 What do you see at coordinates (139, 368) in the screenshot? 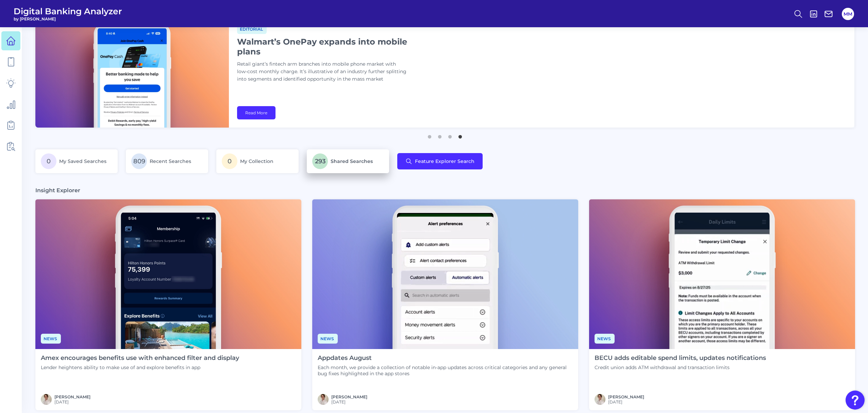
I see `p: Lender heightens ability to make use of and explore benefits in app` at bounding box center [139, 368].